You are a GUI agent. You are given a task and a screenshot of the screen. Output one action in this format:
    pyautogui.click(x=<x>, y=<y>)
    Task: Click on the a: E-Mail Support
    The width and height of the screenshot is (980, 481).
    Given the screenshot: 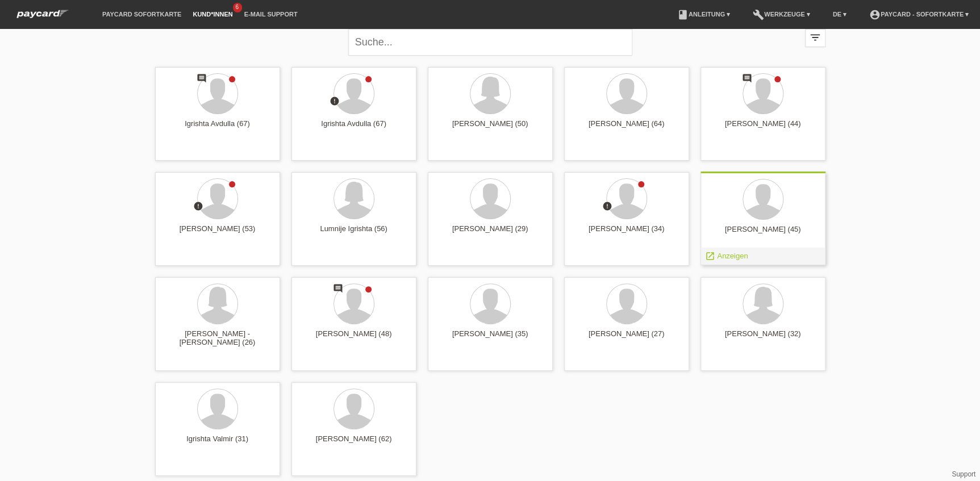 What is the action you would take?
    pyautogui.click(x=271, y=14)
    